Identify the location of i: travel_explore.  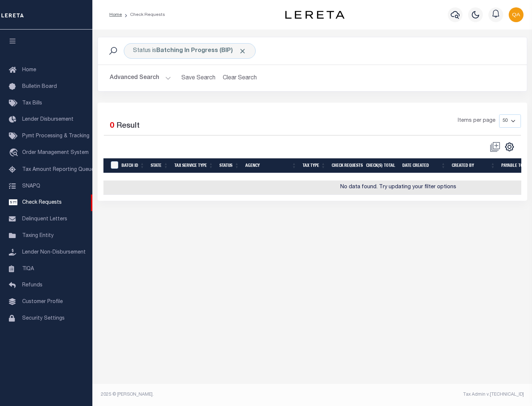
(15, 153).